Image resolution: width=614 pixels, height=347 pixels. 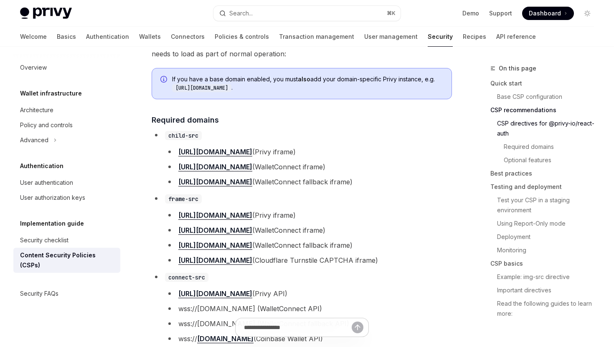 What do you see at coordinates (46, 13) in the screenshot?
I see `img: light logo` at bounding box center [46, 13].